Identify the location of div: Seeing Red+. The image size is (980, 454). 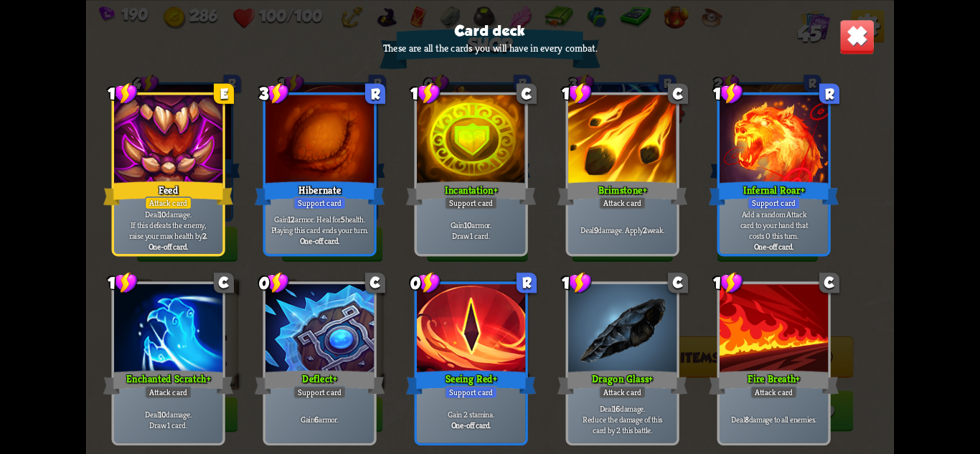
(471, 382).